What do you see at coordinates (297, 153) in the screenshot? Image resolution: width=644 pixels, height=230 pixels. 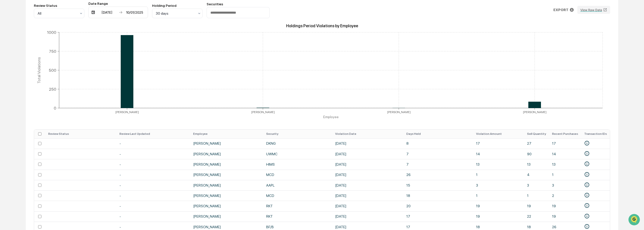 I see `td: UWMC` at bounding box center [297, 153].